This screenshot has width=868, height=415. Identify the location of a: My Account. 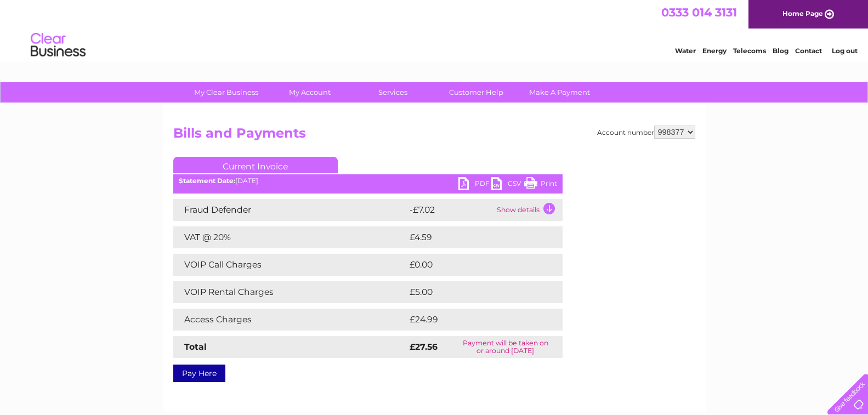
(309, 92).